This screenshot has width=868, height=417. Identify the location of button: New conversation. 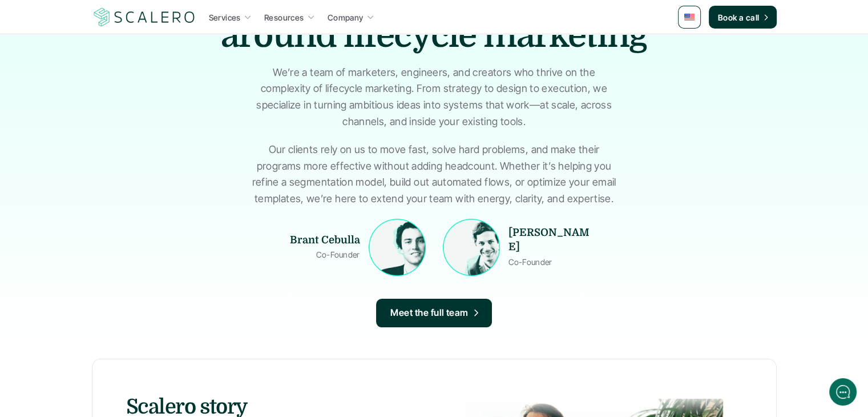
(114, 86).